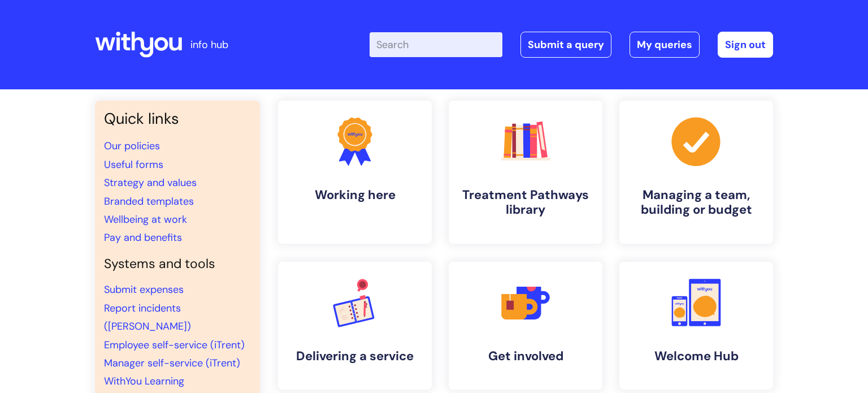 This screenshot has height=393, width=868. I want to click on a: Employee self-service (iTrent), so click(174, 345).